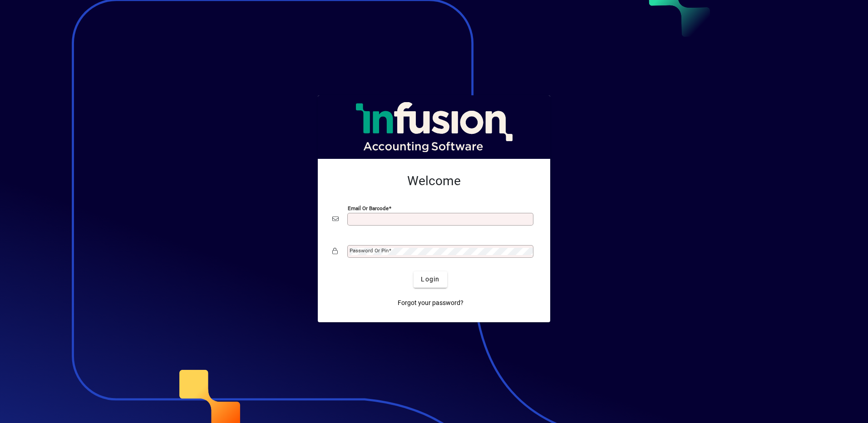 This screenshot has height=423, width=868. What do you see at coordinates (369, 251) in the screenshot?
I see `mat-label: Password or Pin` at bounding box center [369, 251].